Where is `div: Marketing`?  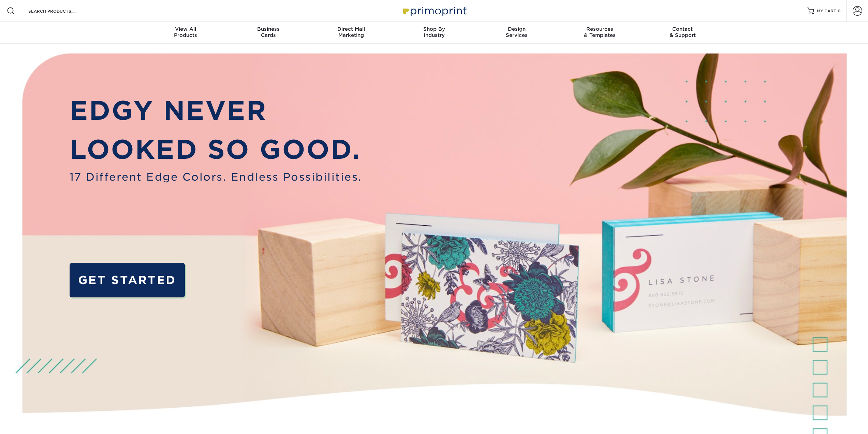
div: Marketing is located at coordinates (351, 32).